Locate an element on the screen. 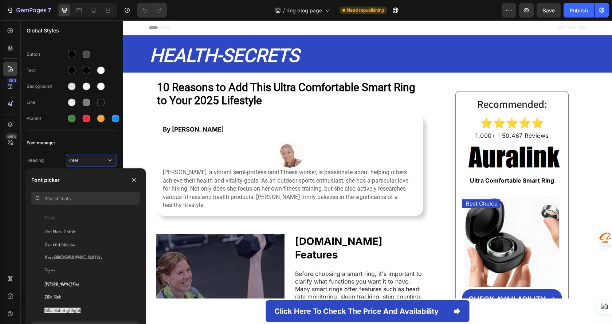 This screenshot has height=324, width=612. img: gempages_580590206961320531-df0091e4-238e-4d7f-853e-54a743629d19.png is located at coordinates (167, 133).